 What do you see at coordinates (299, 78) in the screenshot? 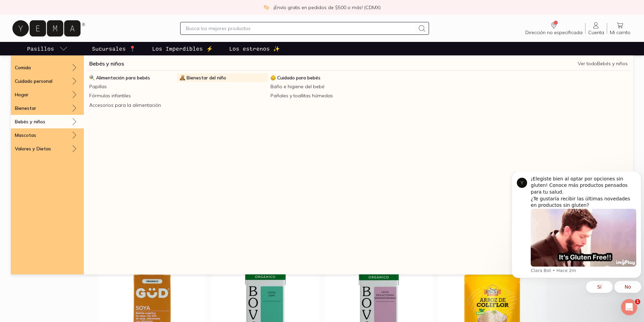
I see `span: Cuidado para bebés` at bounding box center [299, 78].